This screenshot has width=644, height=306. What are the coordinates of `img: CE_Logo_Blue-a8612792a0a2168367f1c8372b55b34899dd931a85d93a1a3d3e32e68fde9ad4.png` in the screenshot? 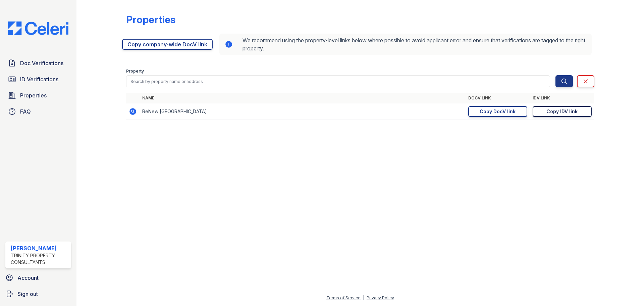 It's located at (38, 28).